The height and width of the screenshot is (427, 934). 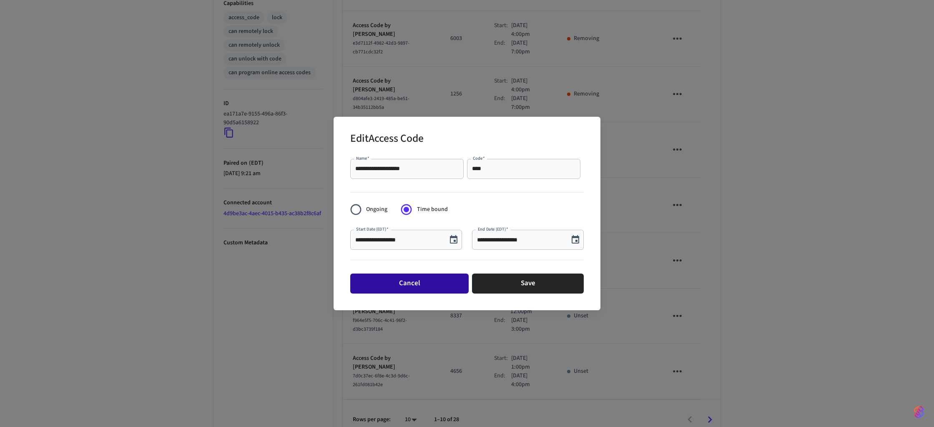 What do you see at coordinates (432, 209) in the screenshot?
I see `span: Time bound` at bounding box center [432, 209].